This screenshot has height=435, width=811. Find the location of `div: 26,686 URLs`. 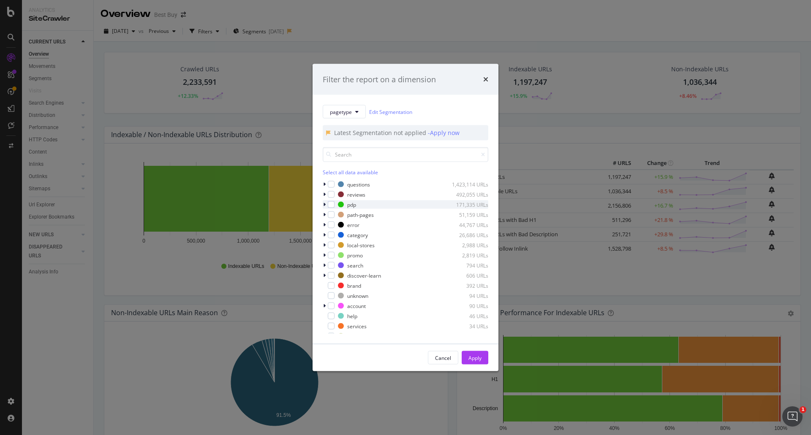

div: 26,686 URLs is located at coordinates (467, 235).